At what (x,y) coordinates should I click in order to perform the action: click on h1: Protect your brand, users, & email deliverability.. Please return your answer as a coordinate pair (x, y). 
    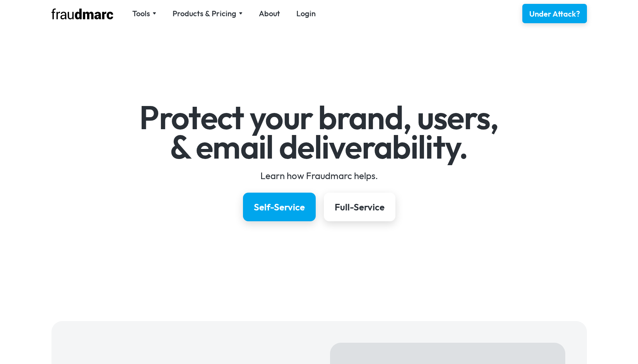
    Looking at the image, I should click on (319, 132).